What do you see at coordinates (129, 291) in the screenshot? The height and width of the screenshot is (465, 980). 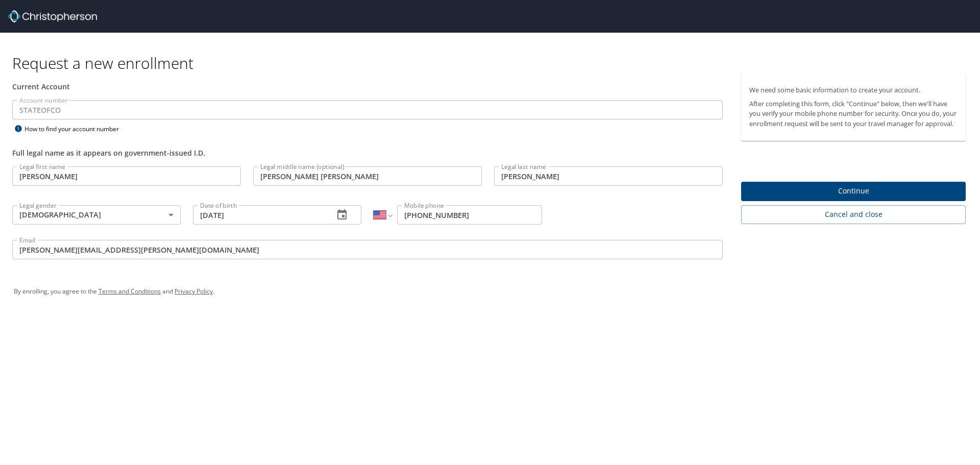 I see `a: Terms and Conditions` at bounding box center [129, 291].